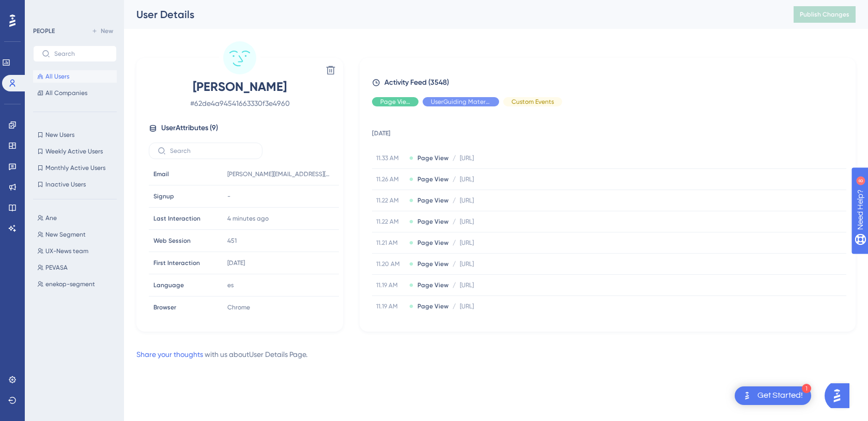 The height and width of the screenshot is (421, 868). I want to click on span: Language, so click(168, 285).